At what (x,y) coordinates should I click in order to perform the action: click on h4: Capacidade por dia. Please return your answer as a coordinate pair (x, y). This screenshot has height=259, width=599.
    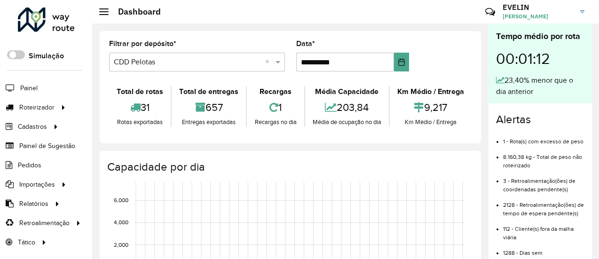
    Looking at the image, I should click on (289, 167).